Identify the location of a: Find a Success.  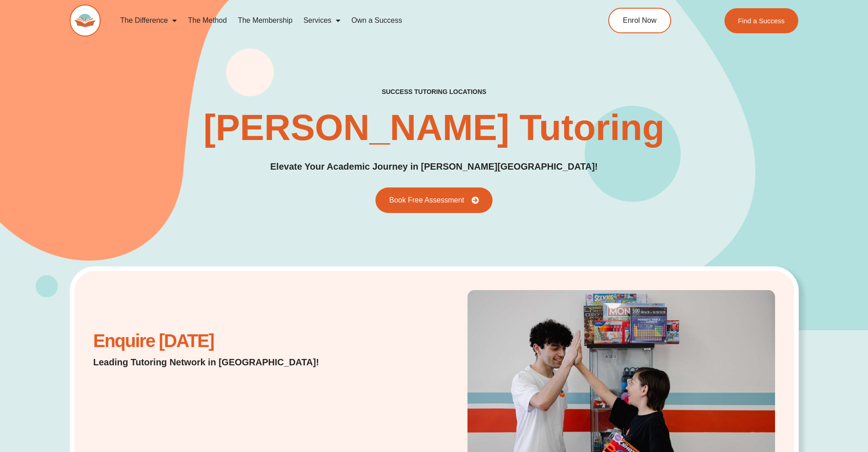
(761, 21).